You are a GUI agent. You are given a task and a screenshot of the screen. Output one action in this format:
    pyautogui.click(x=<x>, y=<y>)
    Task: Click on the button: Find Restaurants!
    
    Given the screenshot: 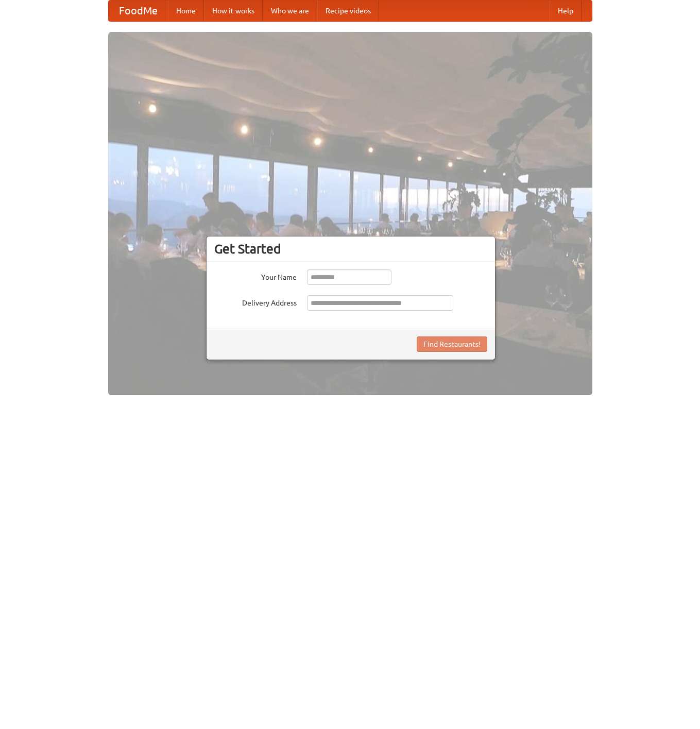 What is the action you would take?
    pyautogui.click(x=452, y=344)
    